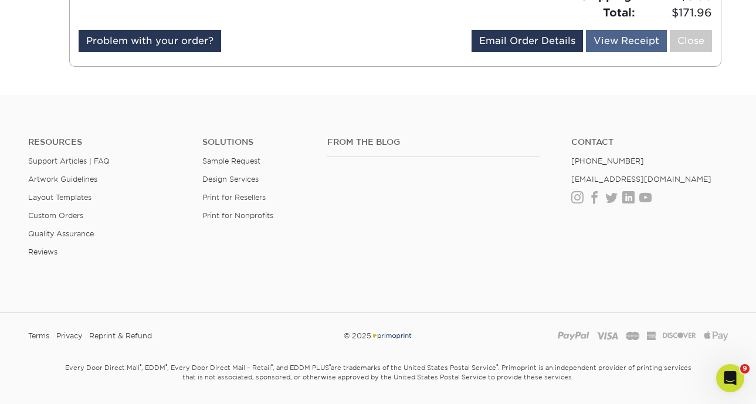 The image size is (756, 404). Describe the element at coordinates (392, 335) in the screenshot. I see `img: Primoprint` at that location.